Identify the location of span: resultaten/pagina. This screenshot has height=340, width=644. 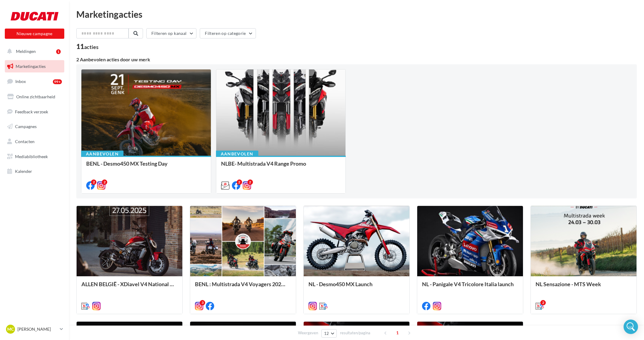
(355, 333).